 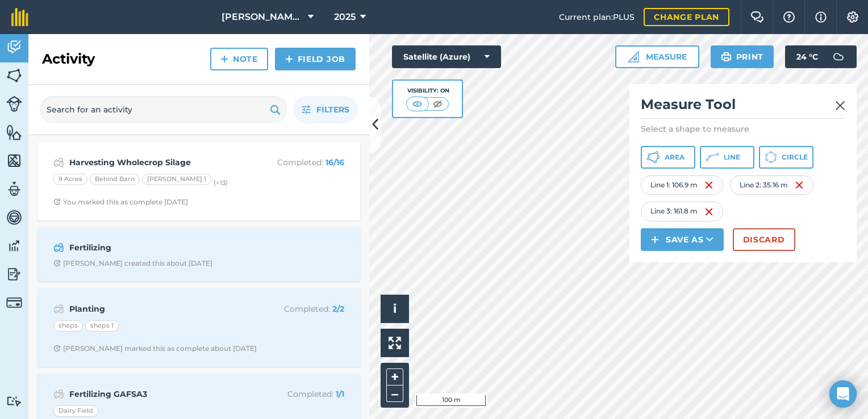 I want to click on strong: 16 / 16, so click(x=335, y=163).